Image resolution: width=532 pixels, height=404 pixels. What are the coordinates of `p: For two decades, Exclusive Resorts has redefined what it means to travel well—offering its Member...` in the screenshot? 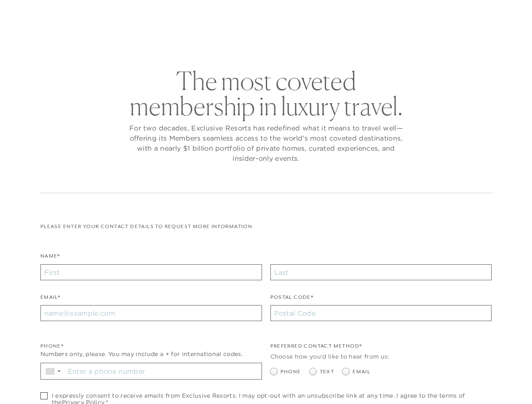 It's located at (266, 143).